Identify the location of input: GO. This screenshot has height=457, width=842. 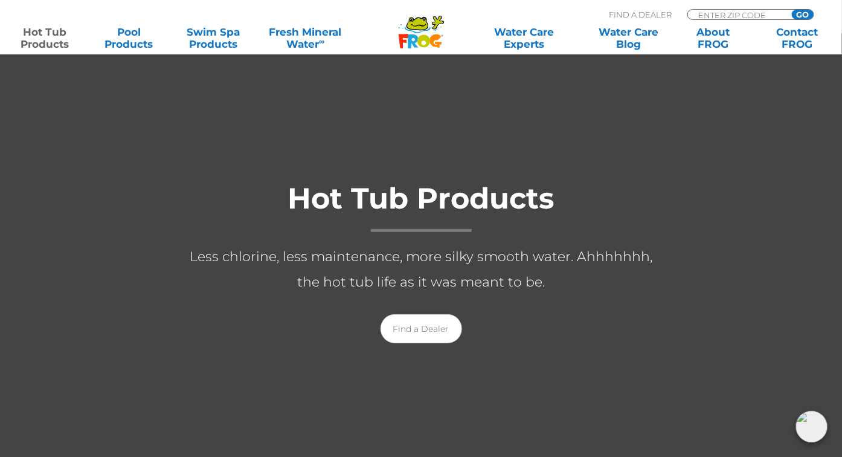
(803, 15).